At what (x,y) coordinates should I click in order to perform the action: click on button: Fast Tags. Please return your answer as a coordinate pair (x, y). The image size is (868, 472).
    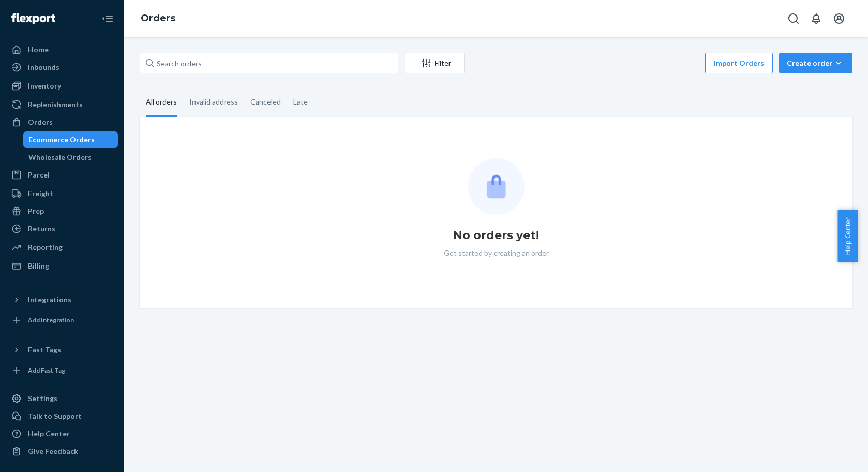
    Looking at the image, I should click on (62, 350).